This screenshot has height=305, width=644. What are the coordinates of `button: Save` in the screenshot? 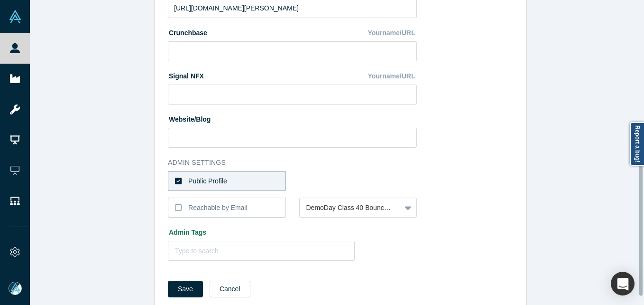 It's located at (185, 289).